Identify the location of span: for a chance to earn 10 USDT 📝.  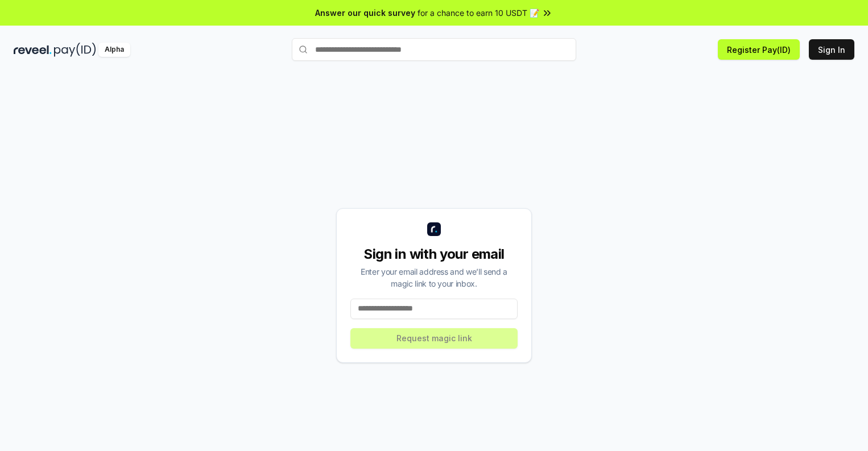
(478, 13).